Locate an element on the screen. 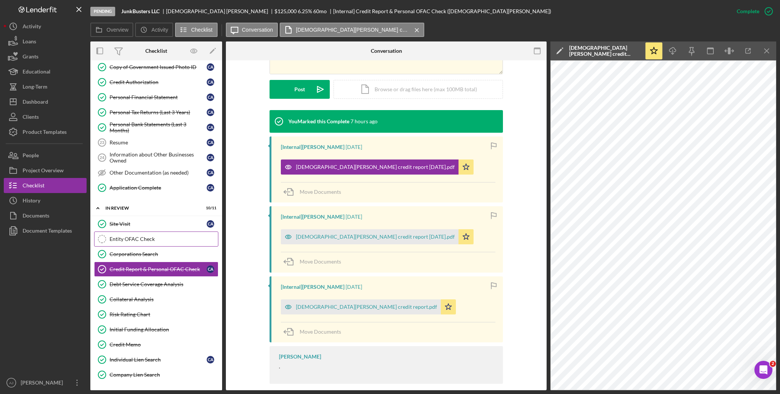 Image resolution: width=780 pixels, height=394 pixels. a: Collateral Analysis is located at coordinates (156, 299).